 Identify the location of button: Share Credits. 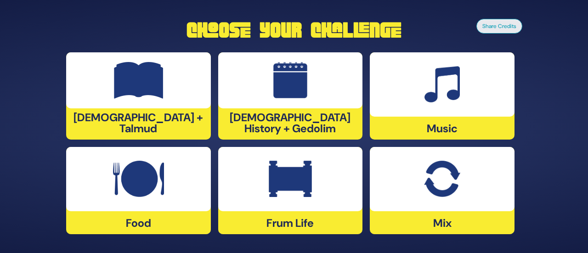
(500, 26).